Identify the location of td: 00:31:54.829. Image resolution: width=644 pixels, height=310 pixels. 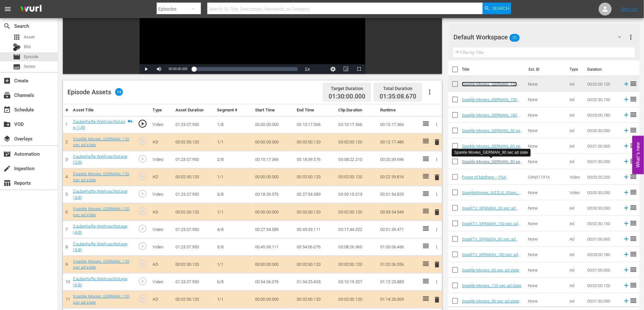
(398, 194).